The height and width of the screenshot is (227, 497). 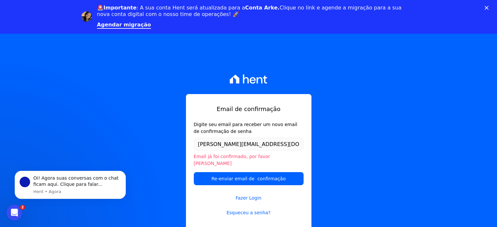 What do you see at coordinates (248, 213) in the screenshot?
I see `a: Esqueceu a senha?` at bounding box center [248, 213].